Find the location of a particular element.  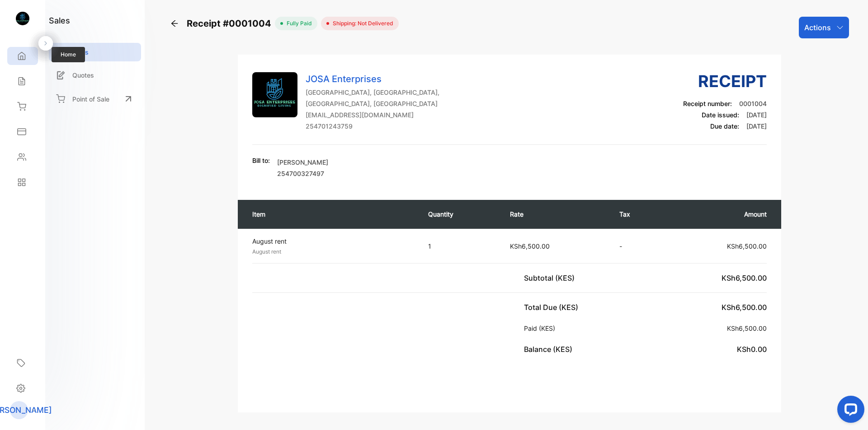

h1: sales is located at coordinates (59, 20).